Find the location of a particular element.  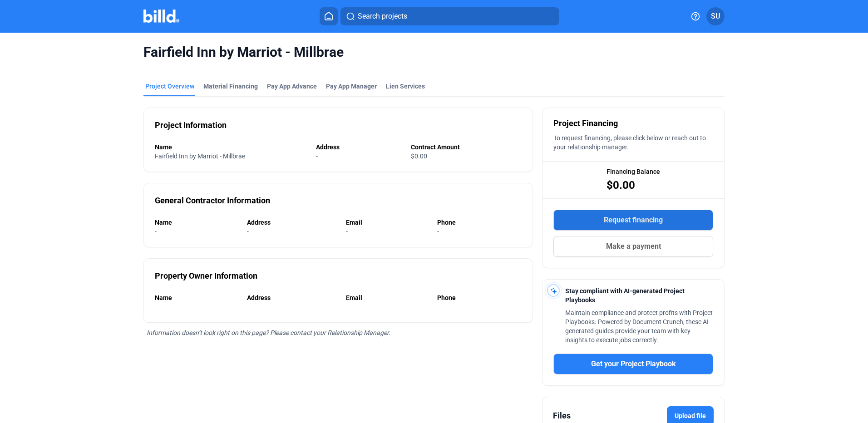

button: Make a payment is located at coordinates (633, 247).